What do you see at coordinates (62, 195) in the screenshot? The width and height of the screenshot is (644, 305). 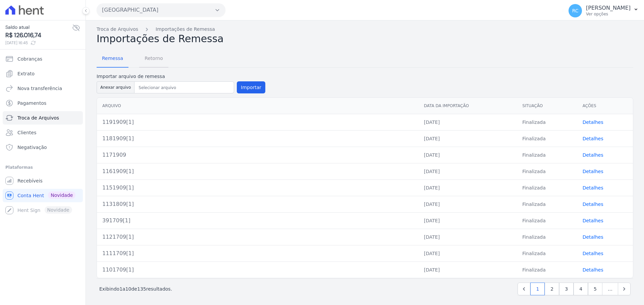 I see `span: Novidade` at bounding box center [62, 195].